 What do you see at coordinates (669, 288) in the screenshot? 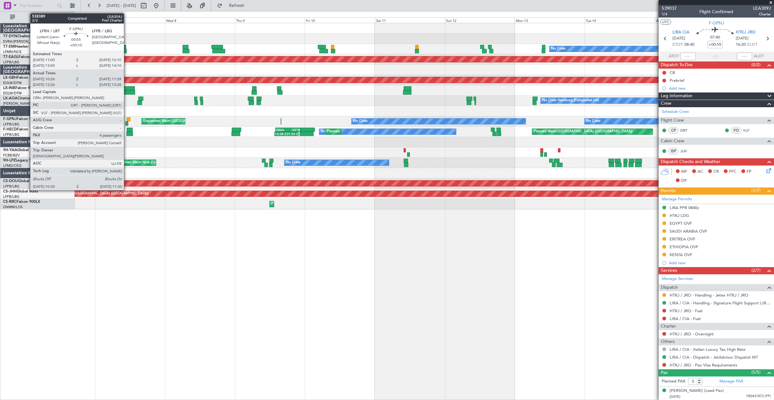
I see `span: Dispatch` at bounding box center [669, 288].